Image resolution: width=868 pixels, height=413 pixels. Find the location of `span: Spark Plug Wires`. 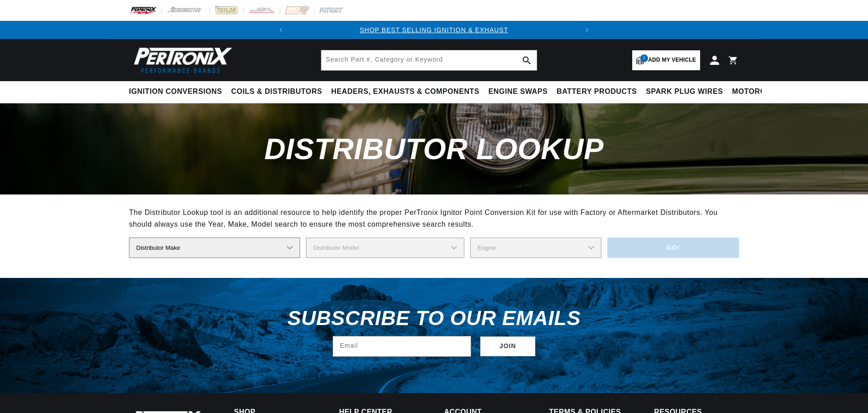

span: Spark Plug Wires is located at coordinates (685, 91).